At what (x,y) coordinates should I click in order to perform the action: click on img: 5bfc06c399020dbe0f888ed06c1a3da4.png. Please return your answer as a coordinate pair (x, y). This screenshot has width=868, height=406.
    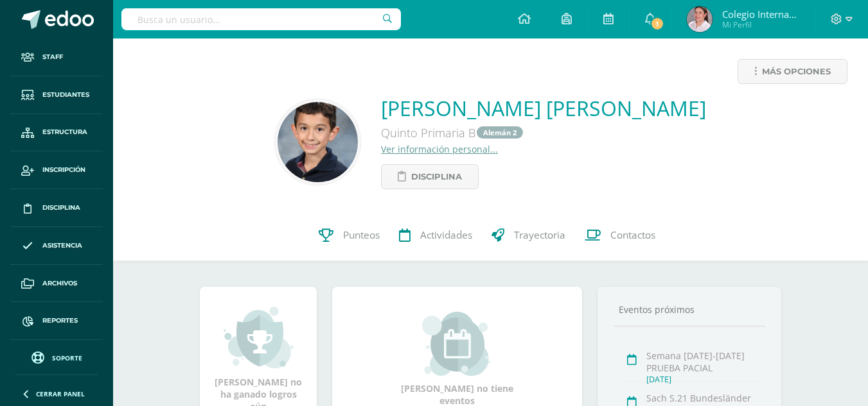
    Looking at the image, I should click on (700, 19).